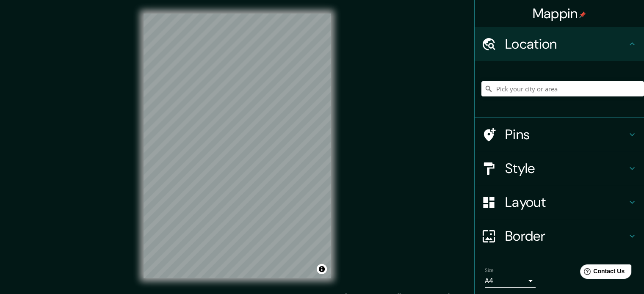  What do you see at coordinates (563, 89) in the screenshot?
I see `input: Pick your city or area` at bounding box center [563, 89].